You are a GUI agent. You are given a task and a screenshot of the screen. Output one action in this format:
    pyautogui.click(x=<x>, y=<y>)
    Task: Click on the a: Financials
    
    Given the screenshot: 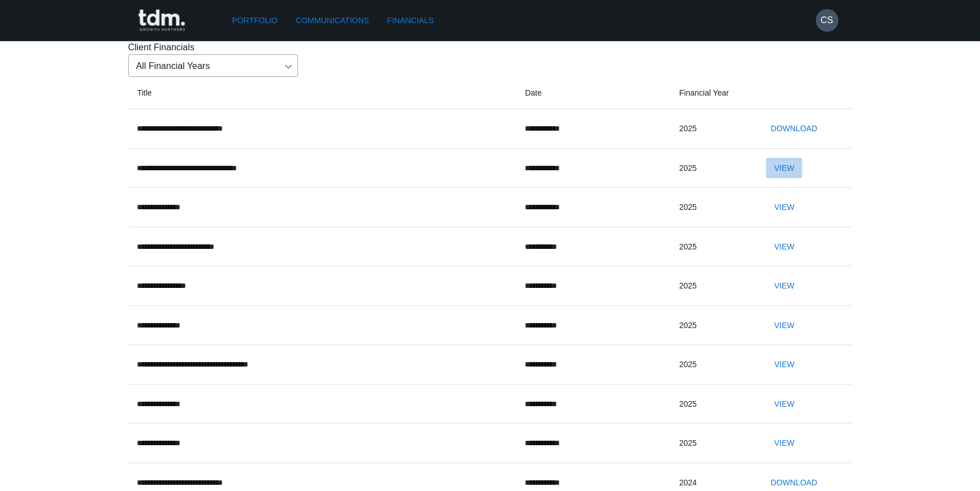 What is the action you would take?
    pyautogui.click(x=410, y=21)
    